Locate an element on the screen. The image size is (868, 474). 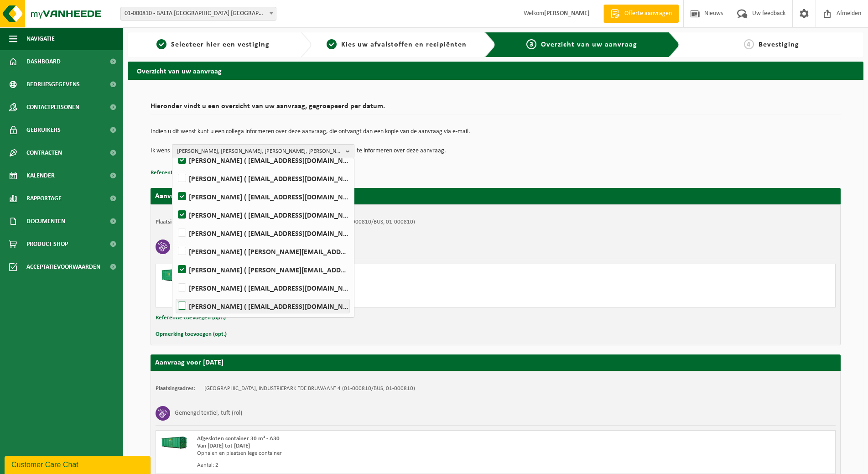
span: Kalender is located at coordinates (40, 176).